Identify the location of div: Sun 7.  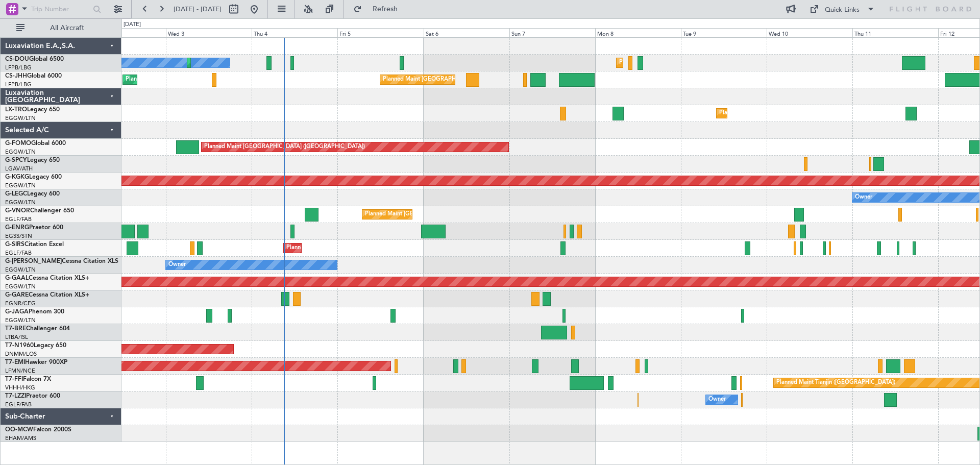
(552, 33).